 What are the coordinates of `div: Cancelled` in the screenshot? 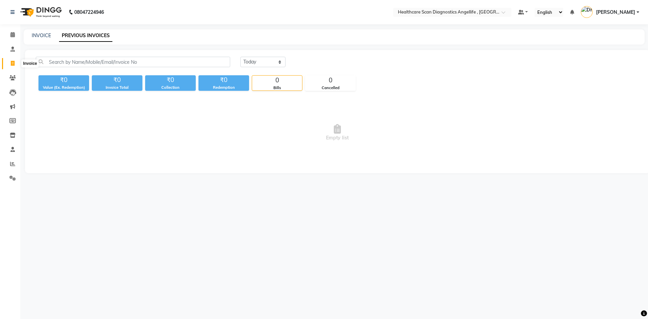 It's located at (330, 88).